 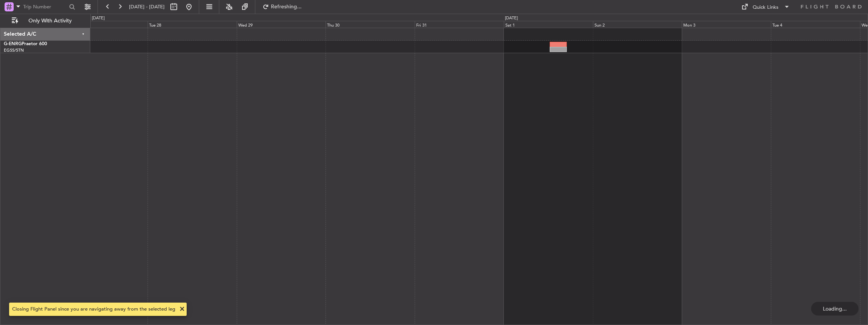 I want to click on div: Mon 27, so click(x=103, y=24).